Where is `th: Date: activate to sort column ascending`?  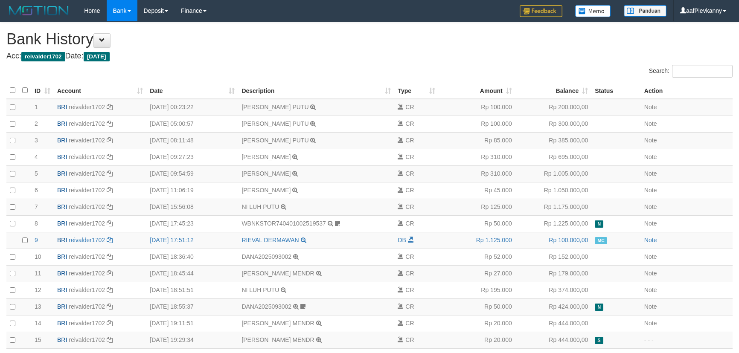 th: Date: activate to sort column ascending is located at coordinates (192, 91).